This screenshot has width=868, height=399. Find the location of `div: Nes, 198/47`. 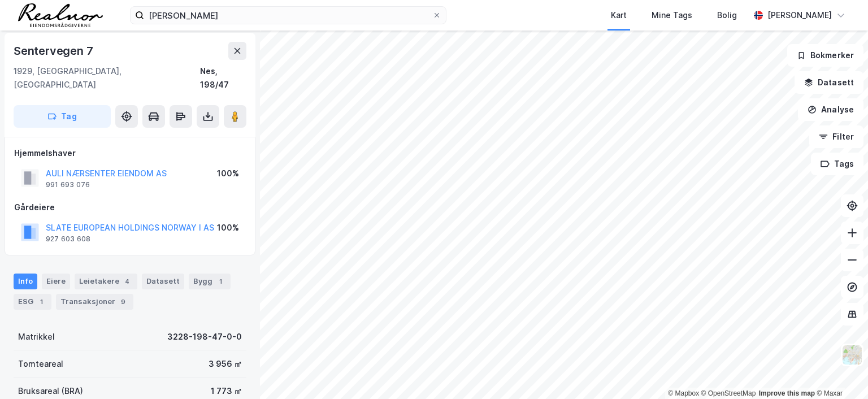

div: Nes, 198/47 is located at coordinates (223, 78).